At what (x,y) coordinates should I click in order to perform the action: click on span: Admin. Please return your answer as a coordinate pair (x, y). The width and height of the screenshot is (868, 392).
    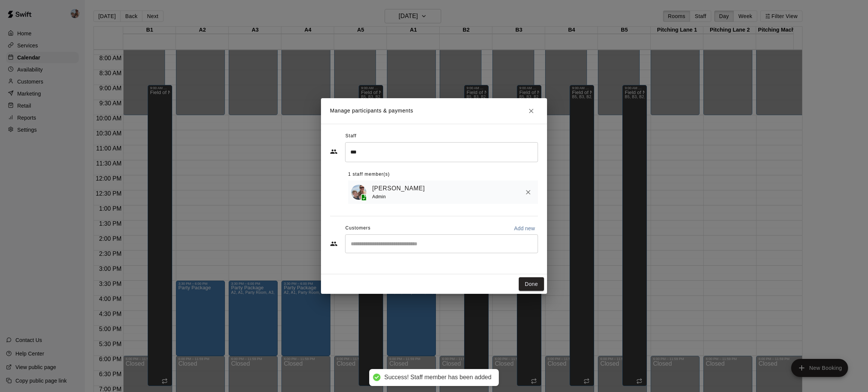
    Looking at the image, I should click on (379, 197).